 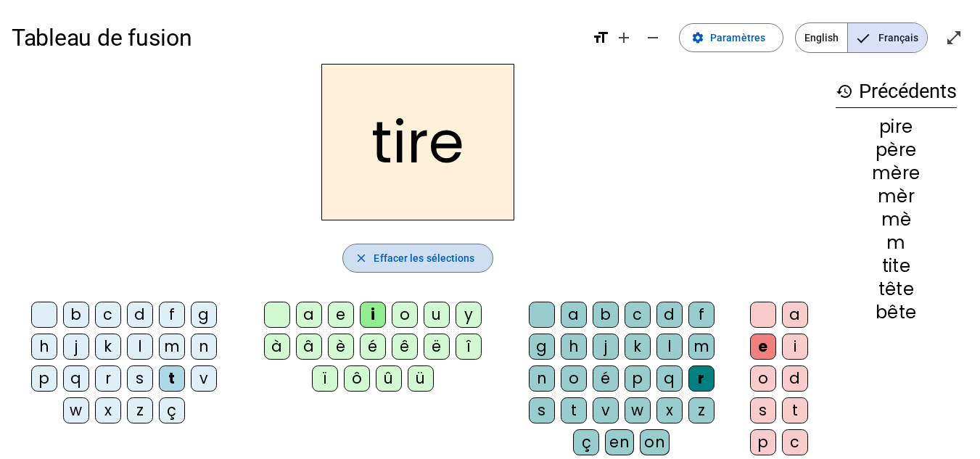 I want to click on button: Entrer en plein écran, so click(x=954, y=37).